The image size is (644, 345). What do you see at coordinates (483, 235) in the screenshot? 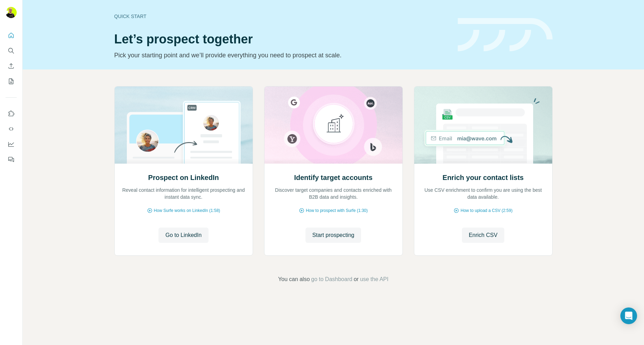
I see `span: Enrich CSV` at bounding box center [483, 235].